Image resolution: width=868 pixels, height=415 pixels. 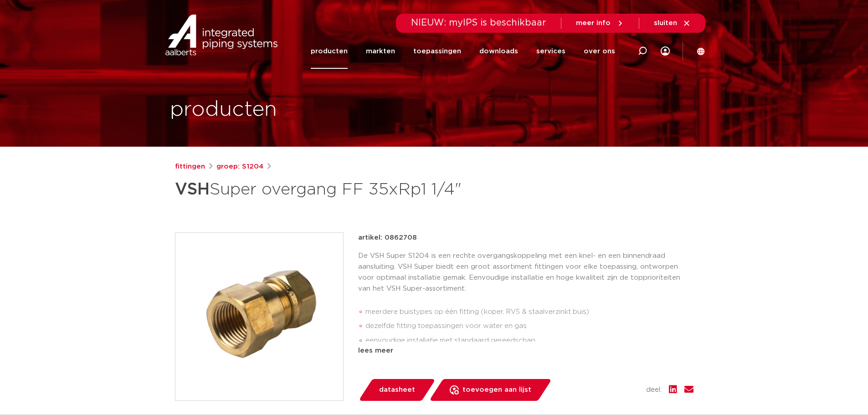 I want to click on li: meerdere buistypes op één fitting (koper, RVS & staalverzinkt buis), so click(x=530, y=312).